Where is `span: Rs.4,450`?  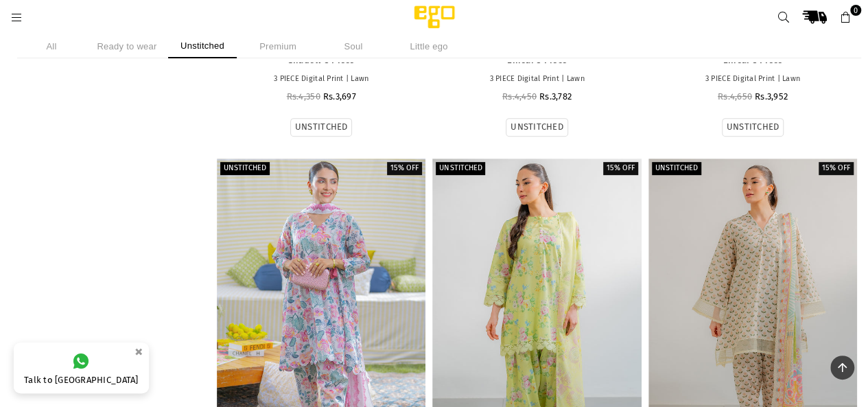
span: Rs.4,450 is located at coordinates (519, 96).